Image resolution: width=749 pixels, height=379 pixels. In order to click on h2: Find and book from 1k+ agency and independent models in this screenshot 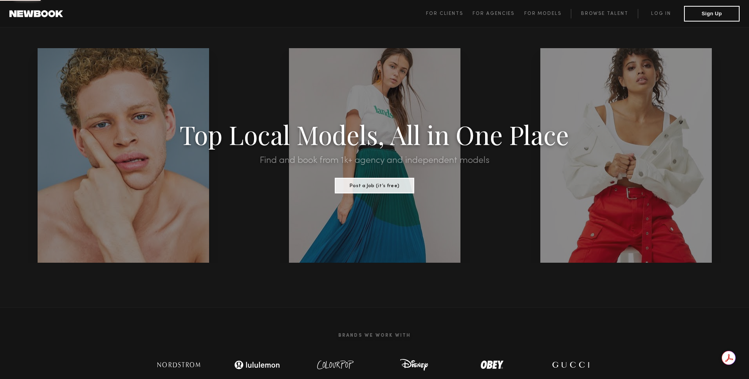, I will do `click(374, 160)`.